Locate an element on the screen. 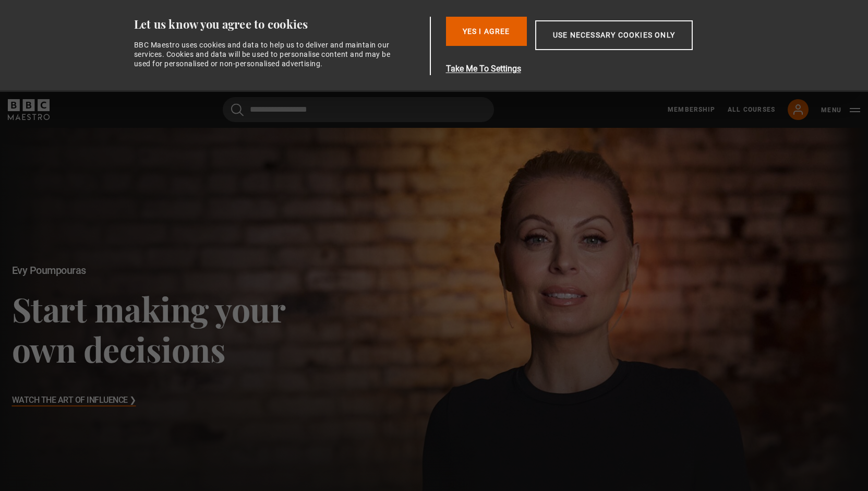 This screenshot has height=491, width=868. button: Toggle navigation is located at coordinates (840, 110).